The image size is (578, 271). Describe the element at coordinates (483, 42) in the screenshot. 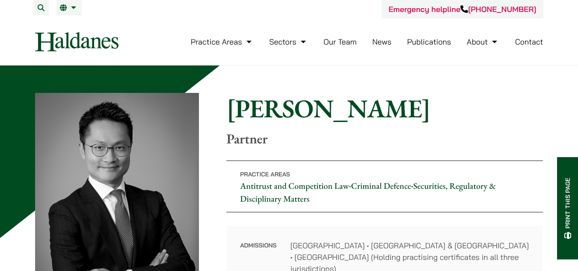

I see `a: About` at that location.